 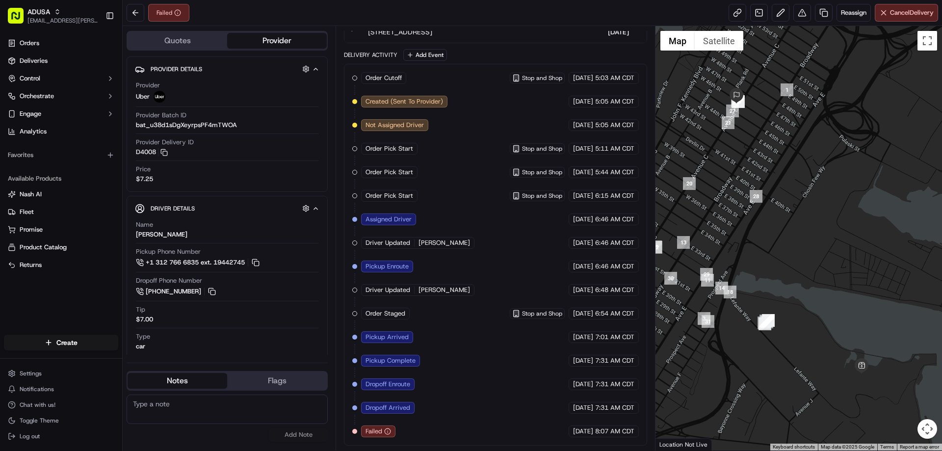 I want to click on button: Start new chat, so click(x=173, y=103).